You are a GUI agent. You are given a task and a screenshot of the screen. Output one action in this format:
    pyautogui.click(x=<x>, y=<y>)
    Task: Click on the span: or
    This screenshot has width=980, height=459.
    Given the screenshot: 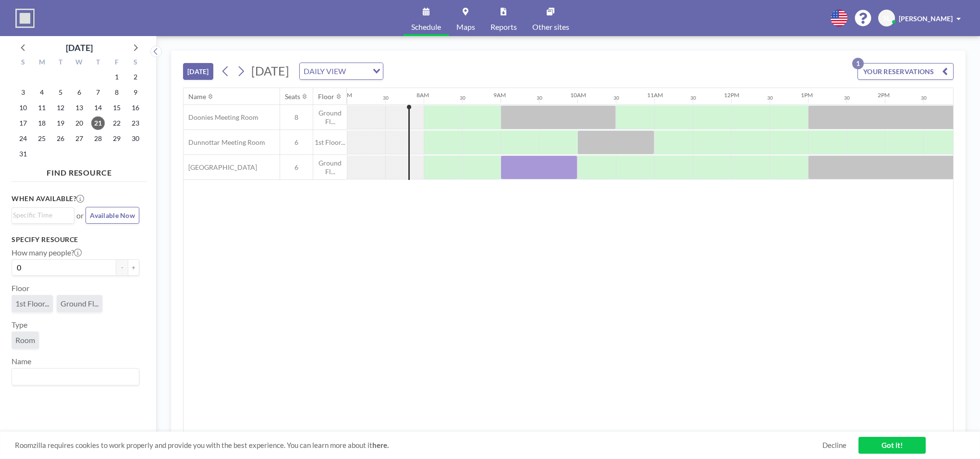 What is the action you would take?
    pyautogui.click(x=80, y=216)
    